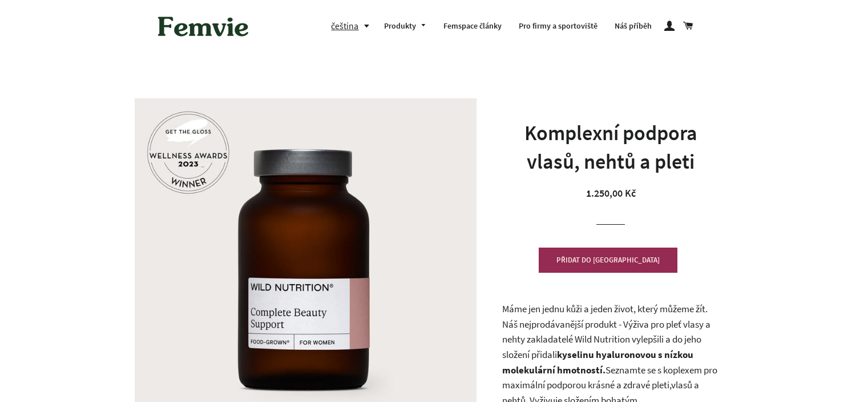  Describe the element at coordinates (598, 361) in the screenshot. I see `strong: kyselinu hyaluronovou s nízkou molekulární hmotností.` at that location.